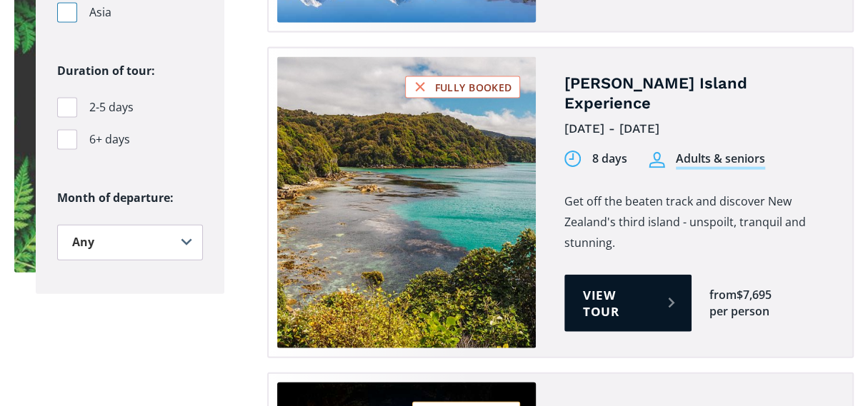 Image resolution: width=868 pixels, height=406 pixels. I want to click on div: Adults & seniors, so click(719, 160).